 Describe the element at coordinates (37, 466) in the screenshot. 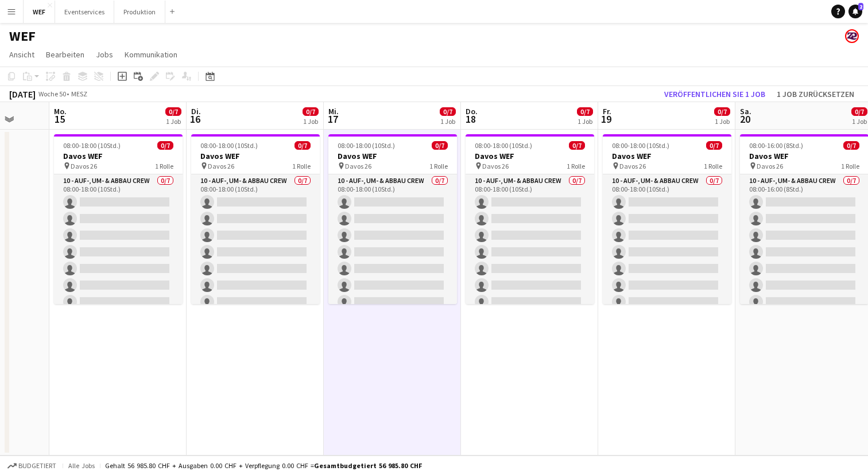

I see `span: Budgetiert` at that location.